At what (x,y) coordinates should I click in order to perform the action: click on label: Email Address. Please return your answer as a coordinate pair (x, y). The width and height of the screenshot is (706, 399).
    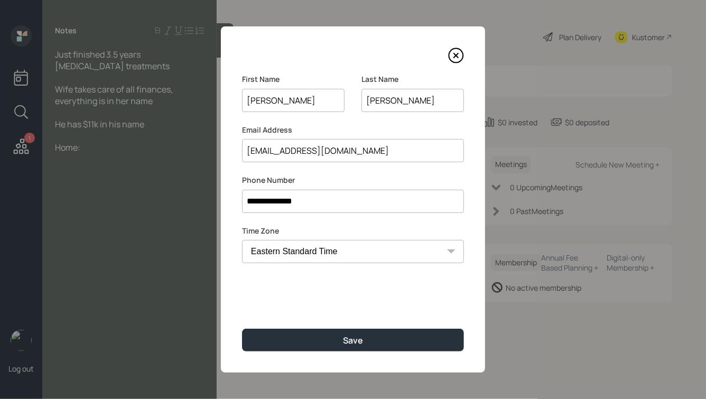
    Looking at the image, I should click on (353, 130).